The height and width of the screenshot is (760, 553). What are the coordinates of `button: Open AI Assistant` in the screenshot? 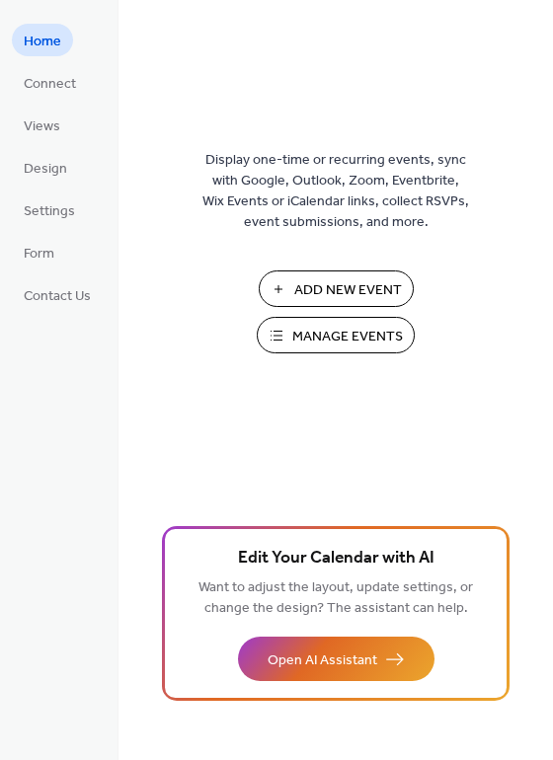 It's located at (336, 658).